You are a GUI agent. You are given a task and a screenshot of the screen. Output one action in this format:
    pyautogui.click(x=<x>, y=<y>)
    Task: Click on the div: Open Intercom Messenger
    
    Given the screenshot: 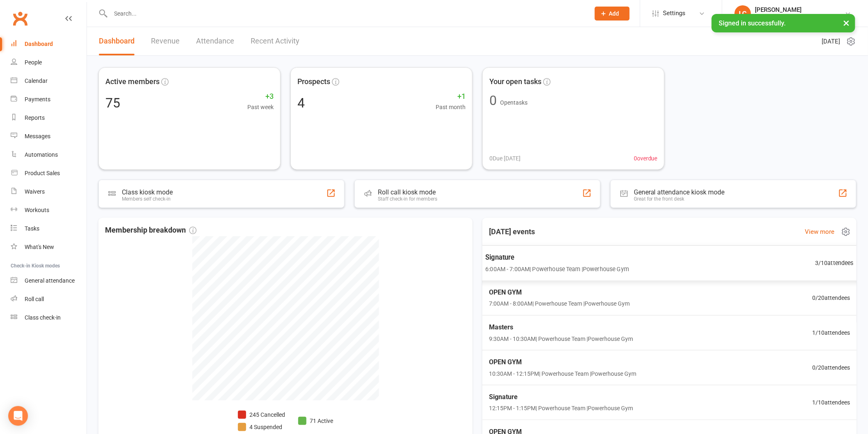 What is the action you would take?
    pyautogui.click(x=18, y=416)
    